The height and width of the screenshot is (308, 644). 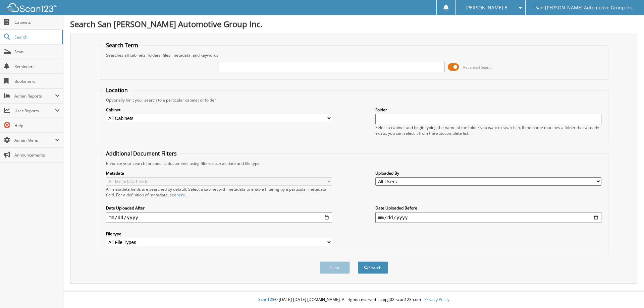 I want to click on span: Reminders, so click(x=37, y=66).